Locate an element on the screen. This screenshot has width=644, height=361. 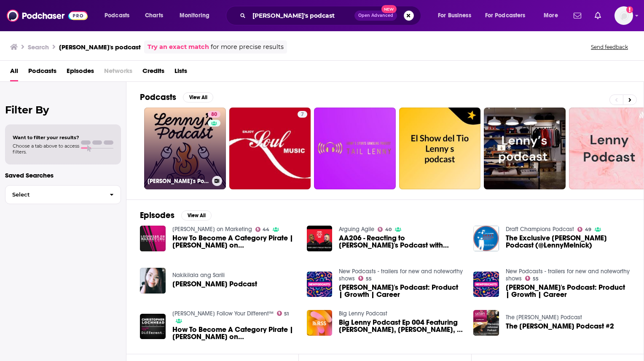
a: 51 is located at coordinates (282, 313).